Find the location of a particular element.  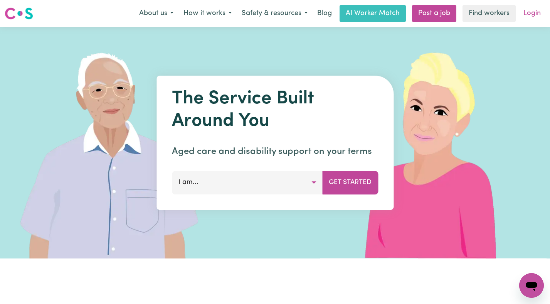

p: Aged care and disability support on your terms is located at coordinates (275, 152).